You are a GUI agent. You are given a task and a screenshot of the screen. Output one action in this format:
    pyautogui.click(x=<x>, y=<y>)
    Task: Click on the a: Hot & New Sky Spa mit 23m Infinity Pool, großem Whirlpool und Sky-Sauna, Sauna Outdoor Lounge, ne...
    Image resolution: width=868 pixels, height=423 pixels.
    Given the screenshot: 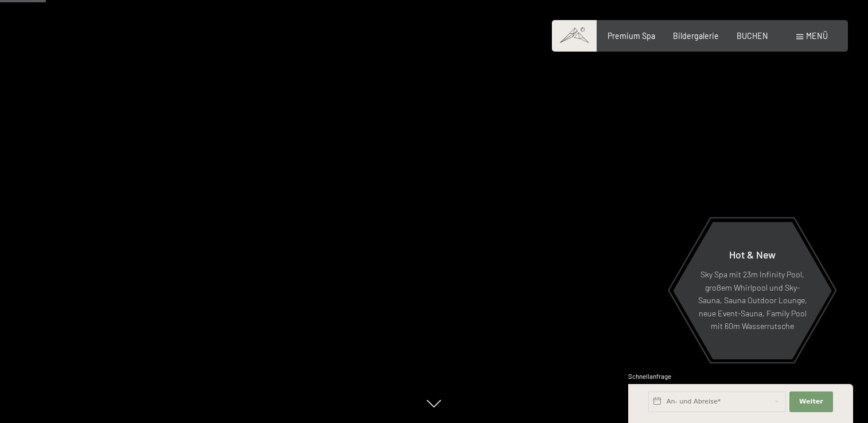 What is the action you would take?
    pyautogui.click(x=752, y=290)
    